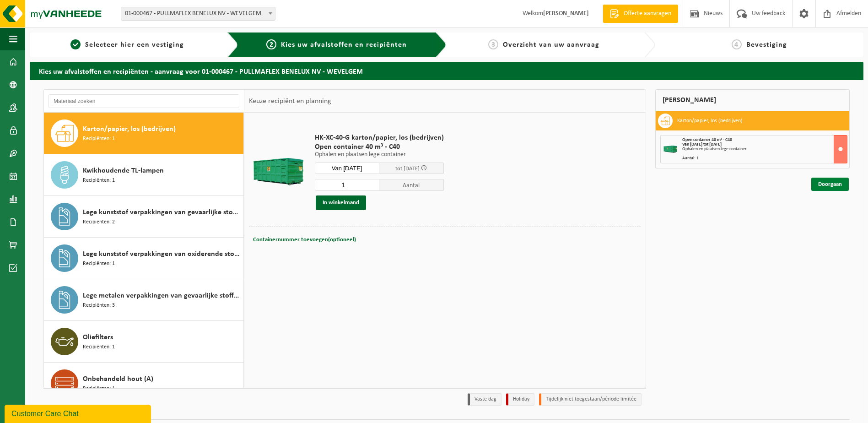 This screenshot has height=423, width=868. Describe the element at coordinates (73, 11) in the screenshot. I see `div: Customer Care Chat` at that location.